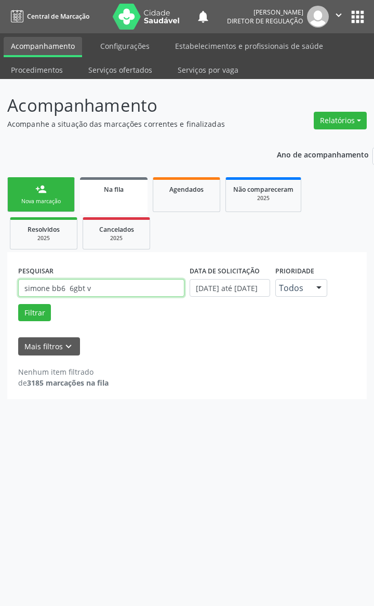 This screenshot has height=606, width=374. What do you see at coordinates (249, 46) in the screenshot?
I see `a: Estabelecimentos e profissionais de saúde` at bounding box center [249, 46].